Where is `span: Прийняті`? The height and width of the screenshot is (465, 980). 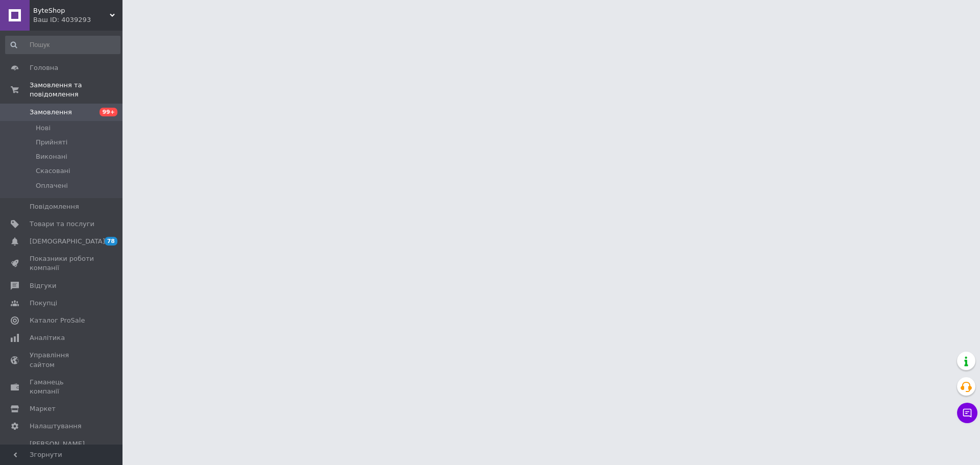
span: Прийняті is located at coordinates (51, 142).